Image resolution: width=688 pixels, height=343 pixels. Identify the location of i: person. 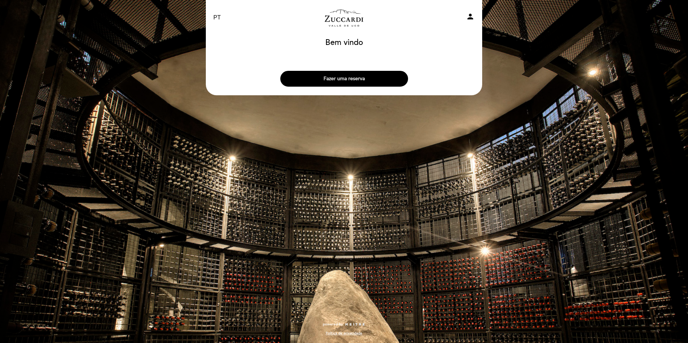
(470, 17).